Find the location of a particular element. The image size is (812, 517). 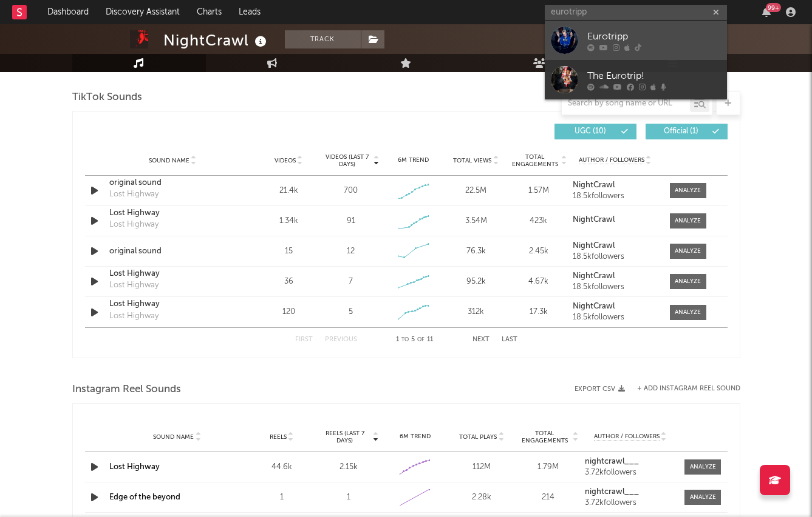

div: 1.79M is located at coordinates (548, 468).